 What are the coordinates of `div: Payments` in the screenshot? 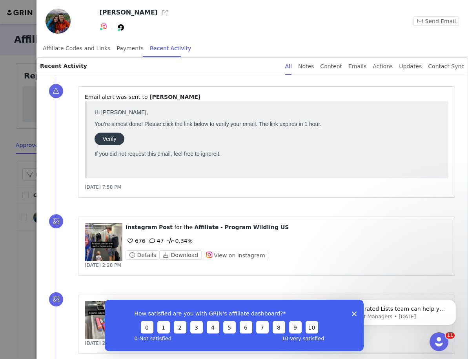 It's located at (130, 48).